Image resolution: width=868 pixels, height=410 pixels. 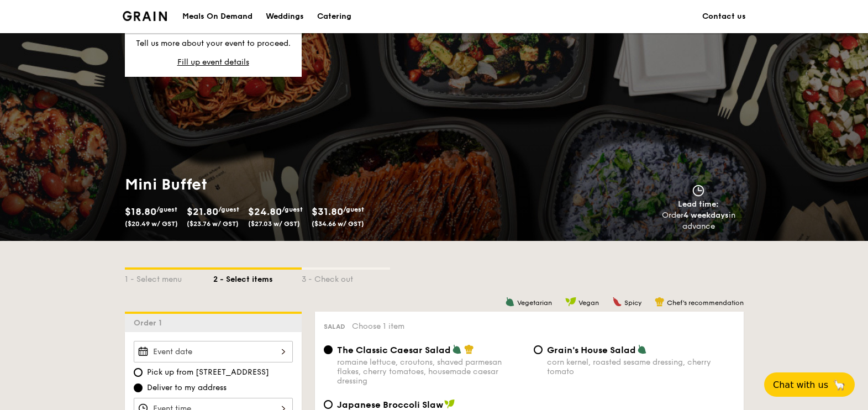 What do you see at coordinates (431, 371) in the screenshot?
I see `div: romaine lettuce, croutons, shaved parmesan flakes, cherry tomatoes, housemade caesar dressing` at bounding box center [431, 371].